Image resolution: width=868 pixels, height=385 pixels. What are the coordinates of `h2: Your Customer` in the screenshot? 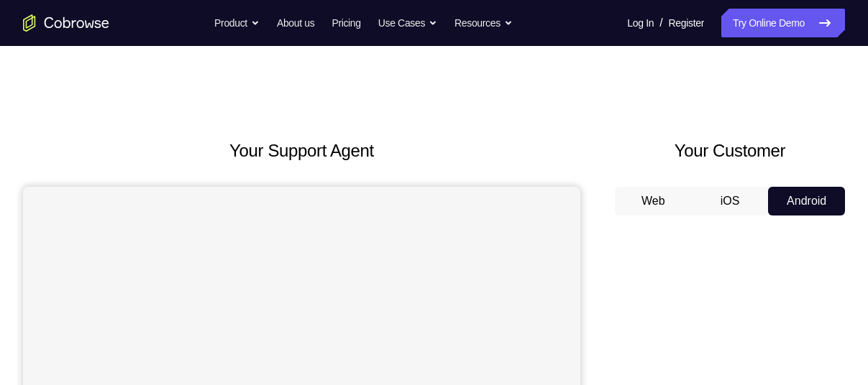 It's located at (730, 151).